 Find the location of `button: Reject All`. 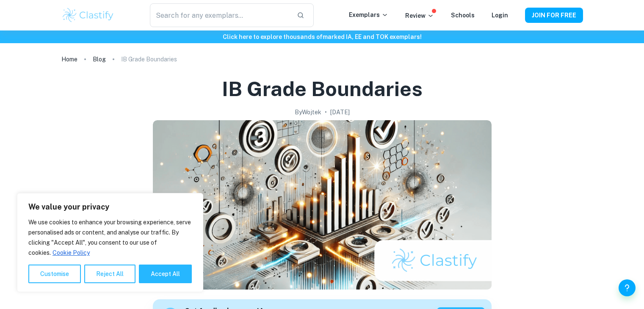

button: Reject All is located at coordinates (110, 274).